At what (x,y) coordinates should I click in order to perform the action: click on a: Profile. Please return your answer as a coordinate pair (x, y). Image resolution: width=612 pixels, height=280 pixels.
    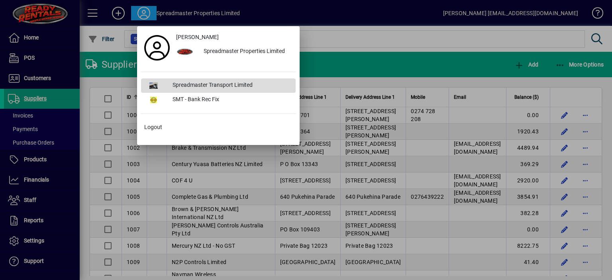
    Looking at the image, I should click on (157, 48).